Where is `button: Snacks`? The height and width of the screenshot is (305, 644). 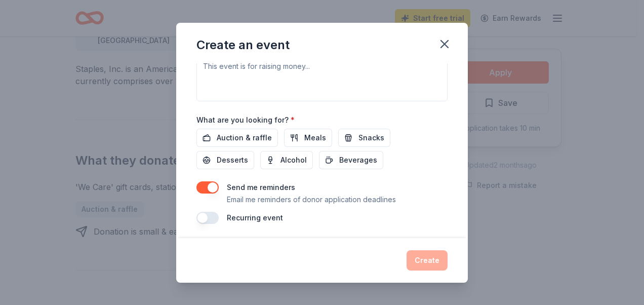
button: Snacks is located at coordinates (364, 138).